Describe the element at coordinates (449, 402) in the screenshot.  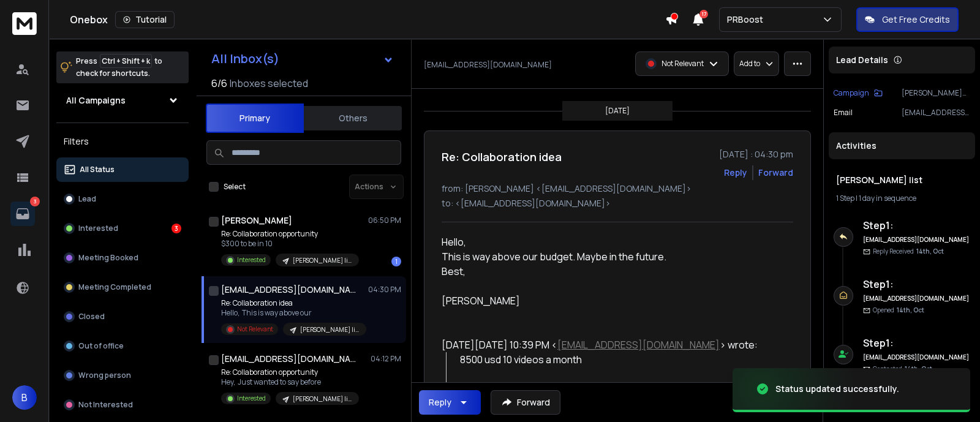
I see `button: Reply` at that location.